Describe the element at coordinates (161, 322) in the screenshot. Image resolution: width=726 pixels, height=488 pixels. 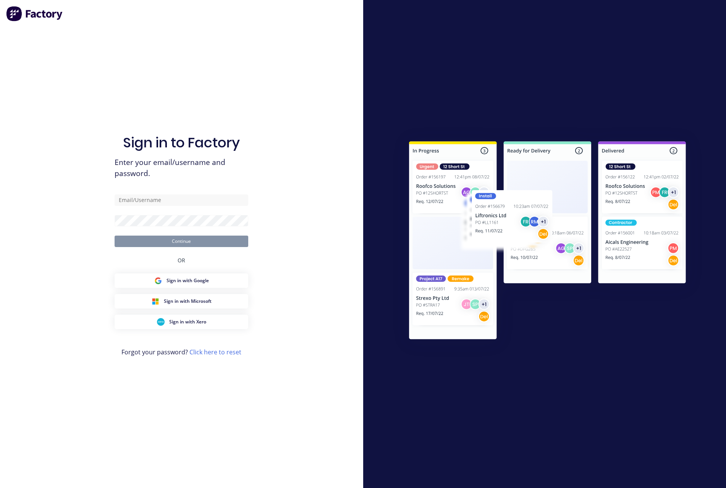
I see `img: Xero Sign in` at that location.